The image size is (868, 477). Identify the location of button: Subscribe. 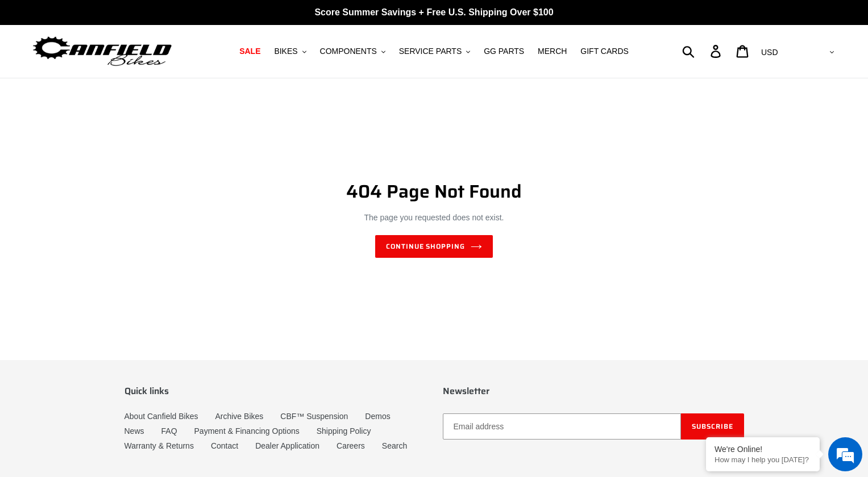
(713, 427).